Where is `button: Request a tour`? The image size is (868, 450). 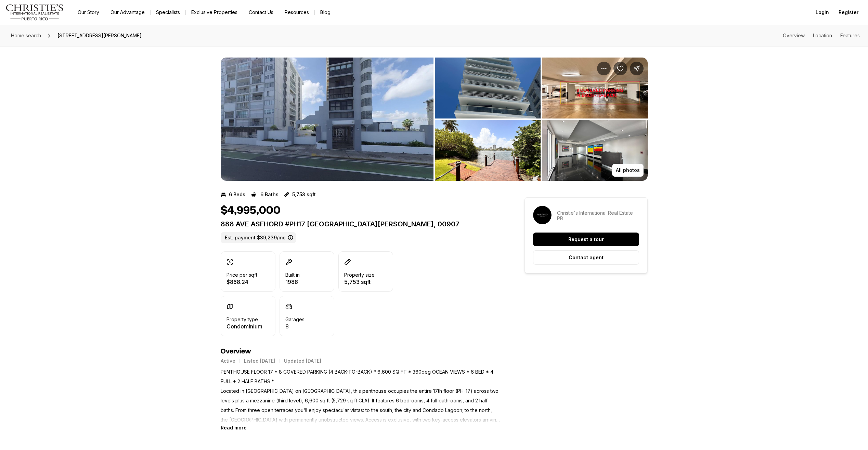 button: Request a tour is located at coordinates (586, 239).